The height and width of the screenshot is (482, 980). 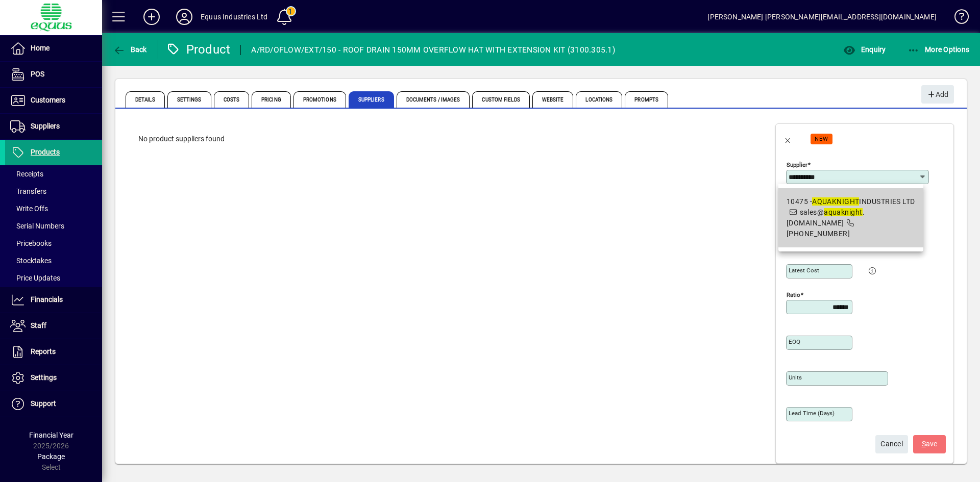 What do you see at coordinates (865, 49) in the screenshot?
I see `span: Enquiry` at bounding box center [865, 49].